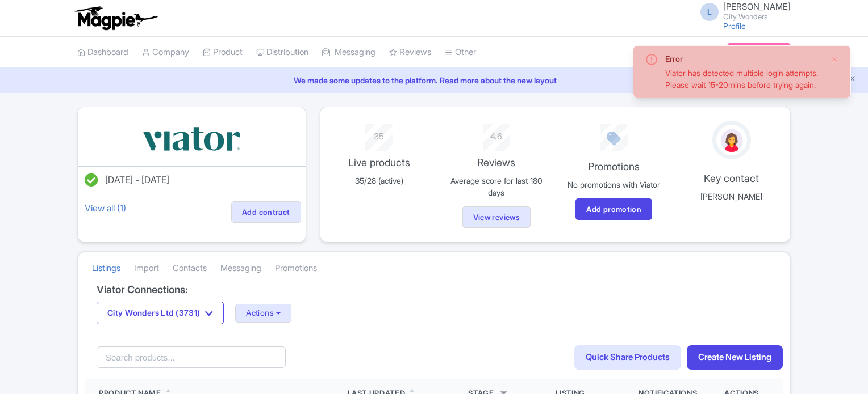  I want to click on a: Reviews, so click(410, 52).